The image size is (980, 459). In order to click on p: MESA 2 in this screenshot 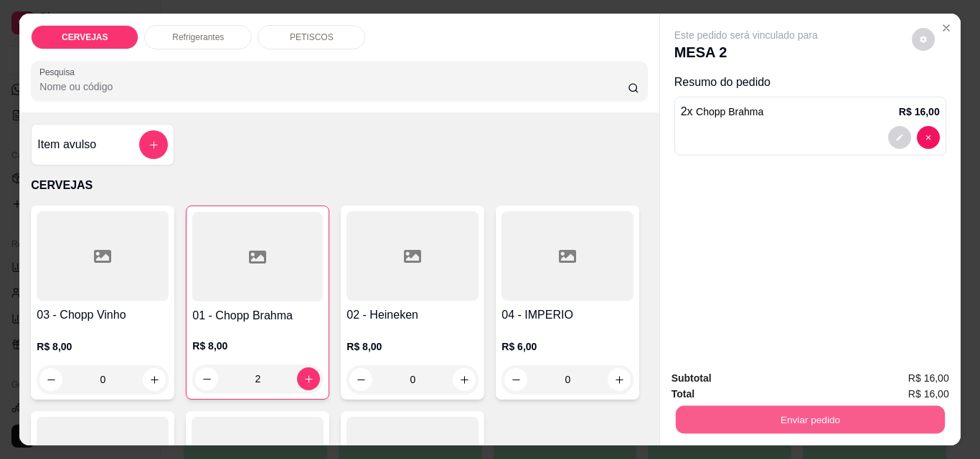, I will do `click(746, 52)`.